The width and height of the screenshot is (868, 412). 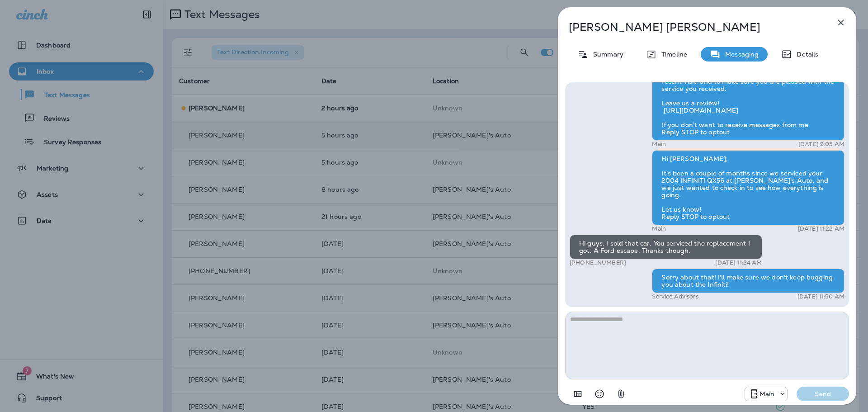 What do you see at coordinates (675, 297) in the screenshot?
I see `p: Service Advisors` at bounding box center [675, 297].